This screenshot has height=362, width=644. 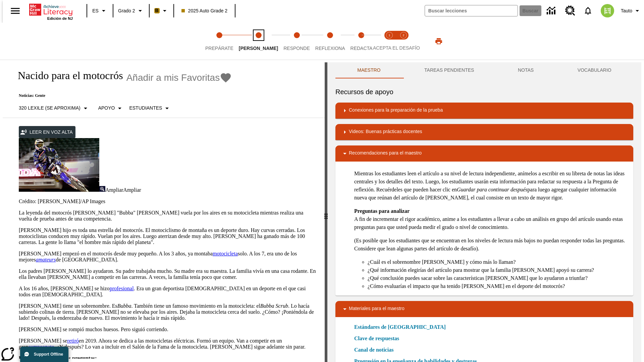 What do you see at coordinates (491, 186) in the screenshot?
I see `p: Mientras los estudiantes leen el artículo a su nivel de lectura independiente, anímelos a escribi...` at bounding box center [491, 186].